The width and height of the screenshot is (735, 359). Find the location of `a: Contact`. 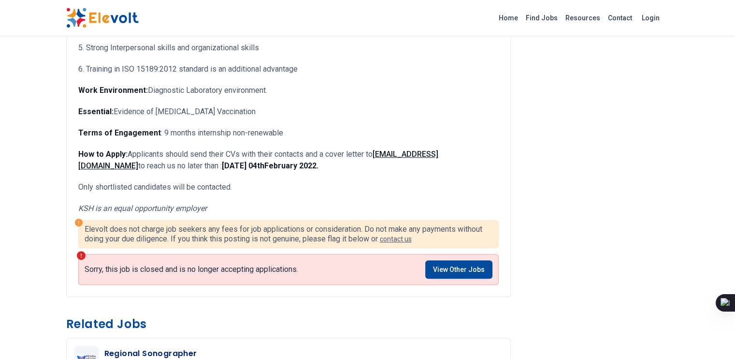

a: Contact is located at coordinates (620, 18).